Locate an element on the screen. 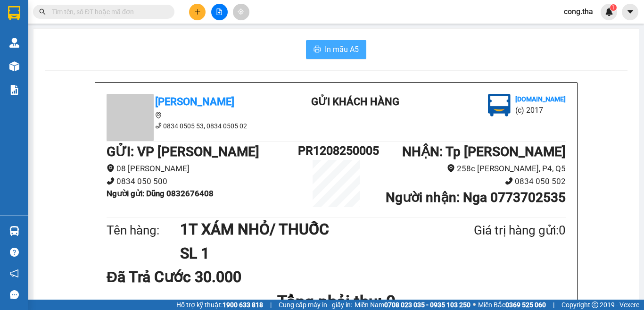  span: 1 is located at coordinates (612, 8).